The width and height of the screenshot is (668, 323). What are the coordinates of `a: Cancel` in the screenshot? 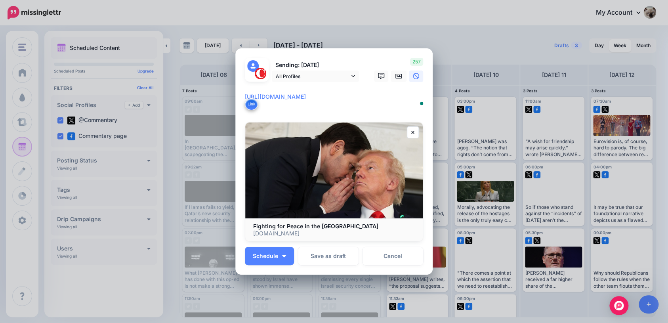 It's located at (393, 256).